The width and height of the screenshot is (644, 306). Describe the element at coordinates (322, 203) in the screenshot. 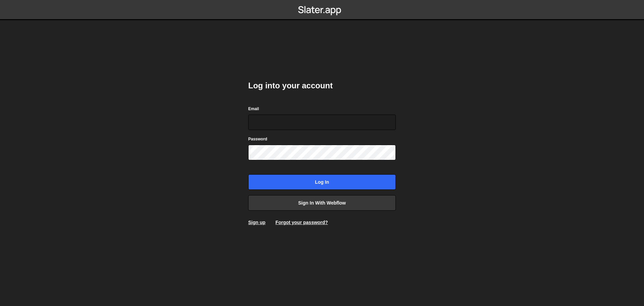

I see `a: Sign in with Webflow` at that location.